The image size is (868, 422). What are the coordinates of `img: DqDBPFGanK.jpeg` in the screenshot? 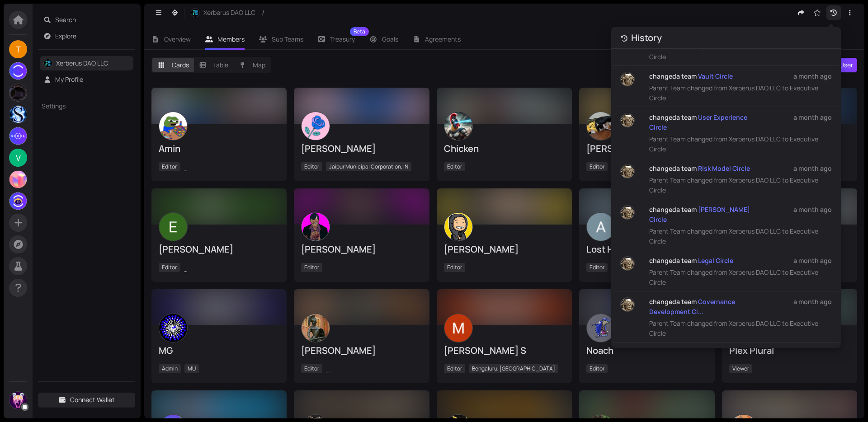 It's located at (18, 92).